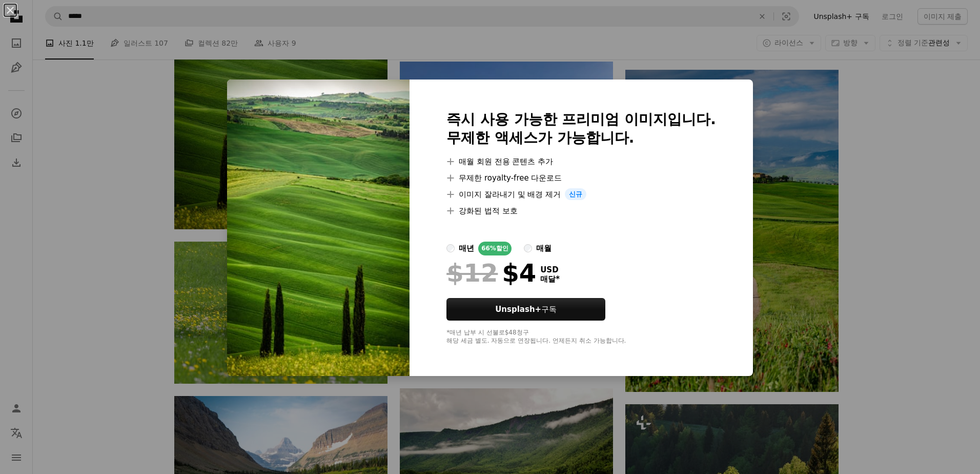 This screenshot has width=980, height=474. What do you see at coordinates (495, 249) in the screenshot?
I see `div: 66% 할인` at bounding box center [495, 249].